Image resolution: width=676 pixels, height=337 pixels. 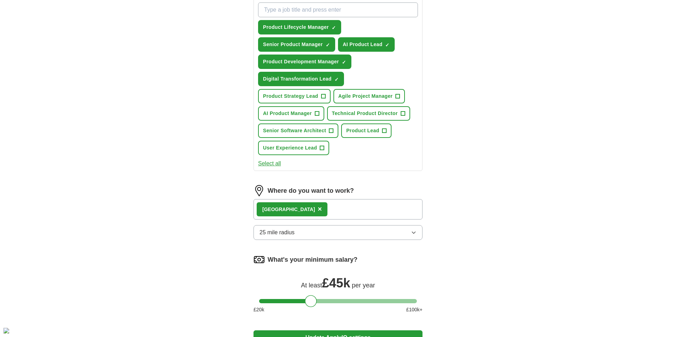 What do you see at coordinates (296, 27) in the screenshot?
I see `span: Product Lifecycle Manager` at bounding box center [296, 27].